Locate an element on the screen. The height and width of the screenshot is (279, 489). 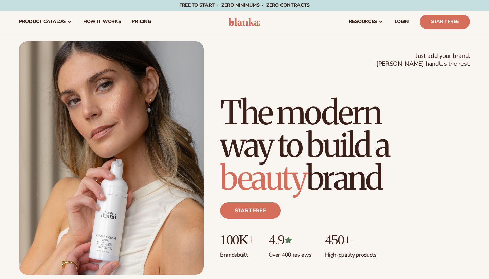
a: product catalog is located at coordinates (46, 22).